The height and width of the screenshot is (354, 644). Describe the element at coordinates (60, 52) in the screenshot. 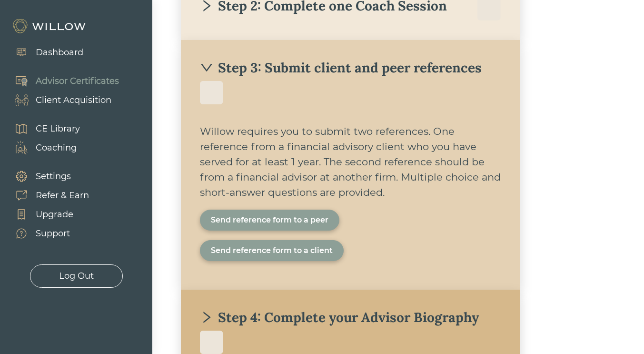

I see `div: Dashboard` at that location.